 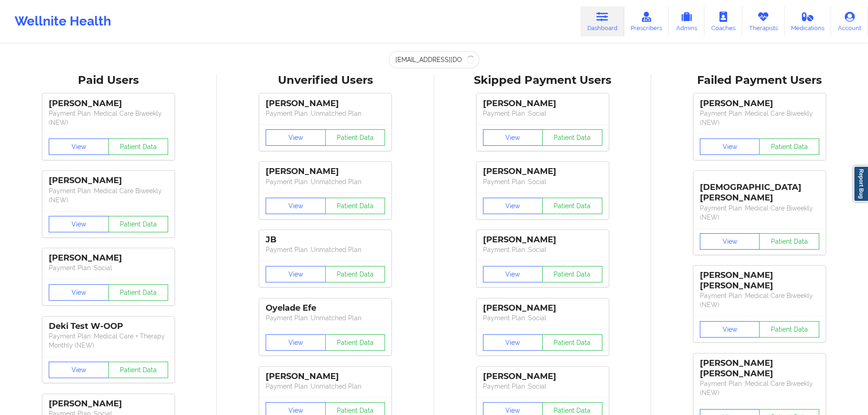 I want to click on div: JB, so click(x=326, y=239).